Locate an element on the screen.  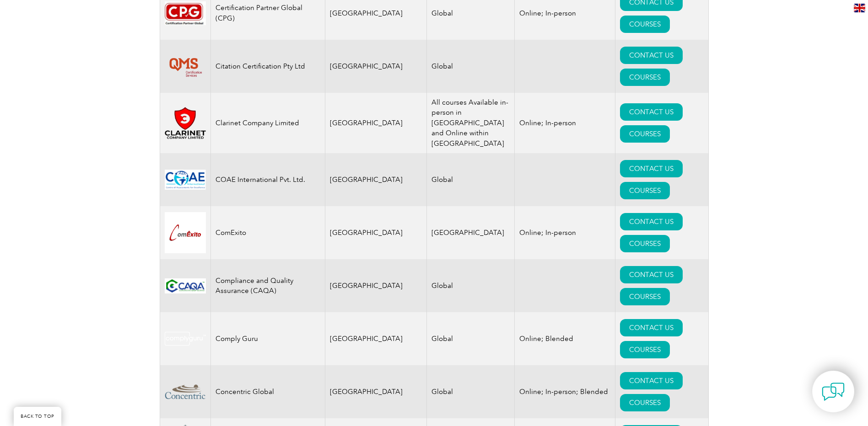
td: Online; In-person; Blended is located at coordinates (565, 392).